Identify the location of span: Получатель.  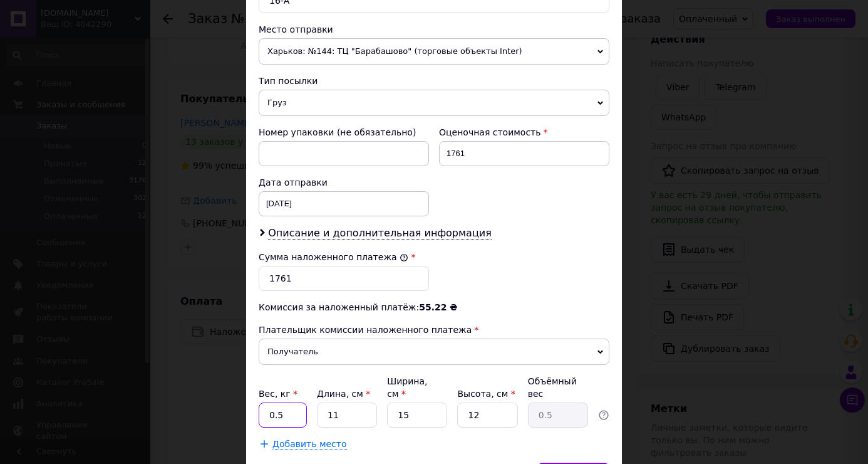
(434, 351).